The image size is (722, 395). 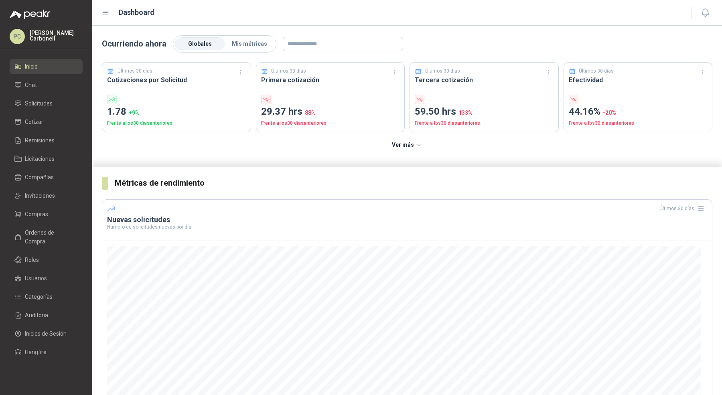 I want to click on span: Compañías, so click(x=39, y=177).